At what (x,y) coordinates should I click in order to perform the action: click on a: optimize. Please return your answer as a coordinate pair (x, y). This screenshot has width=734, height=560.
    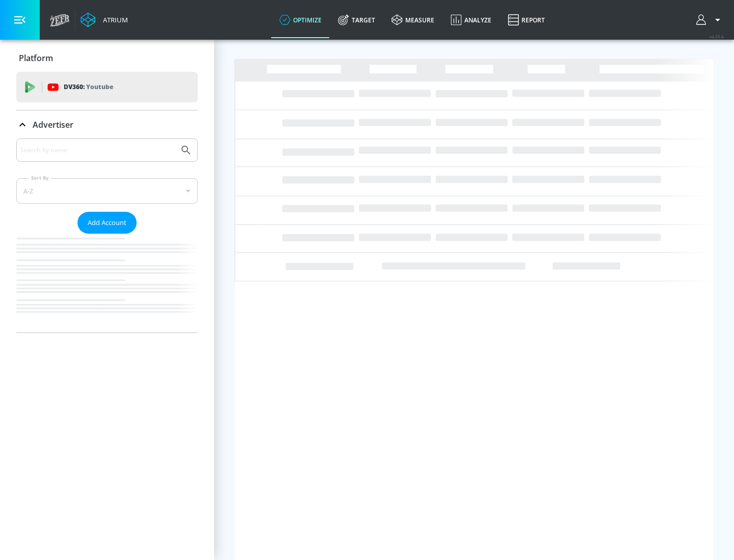
    Looking at the image, I should click on (300, 20).